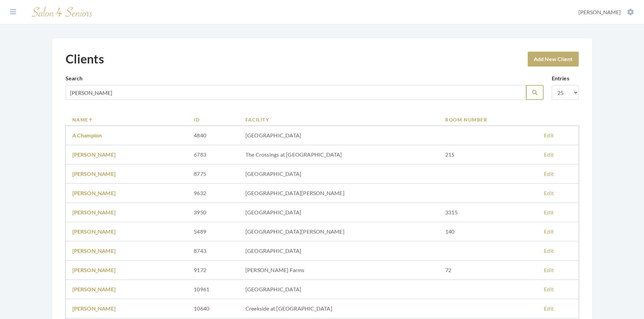 This screenshot has width=644, height=319. What do you see at coordinates (338, 119) in the screenshot?
I see `a: Facility` at bounding box center [338, 119].